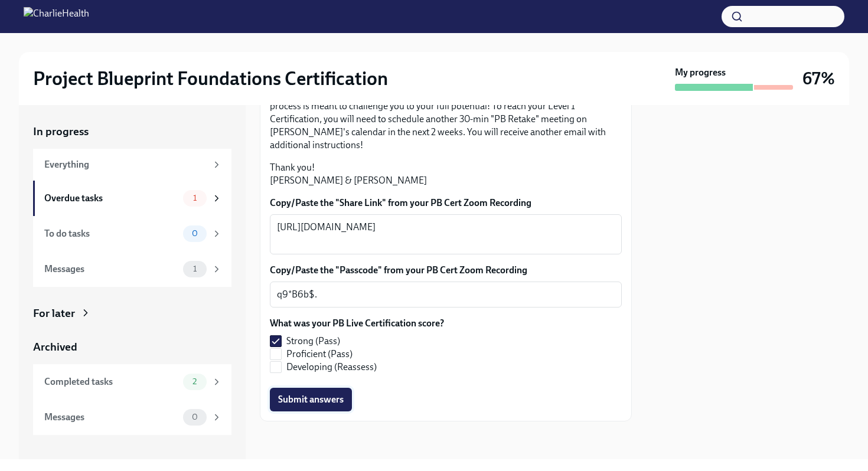 Image resolution: width=868 pixels, height=471 pixels. I want to click on a: Archived, so click(132, 347).